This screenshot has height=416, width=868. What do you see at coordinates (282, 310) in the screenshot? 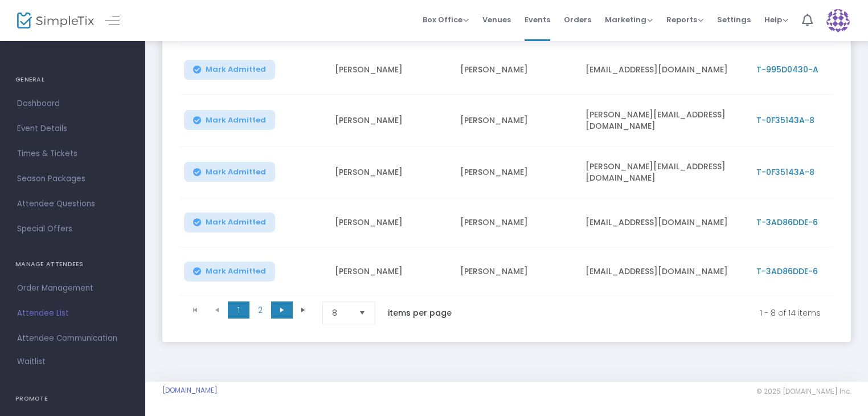
I see `span: Go to the next page` at bounding box center [282, 310].